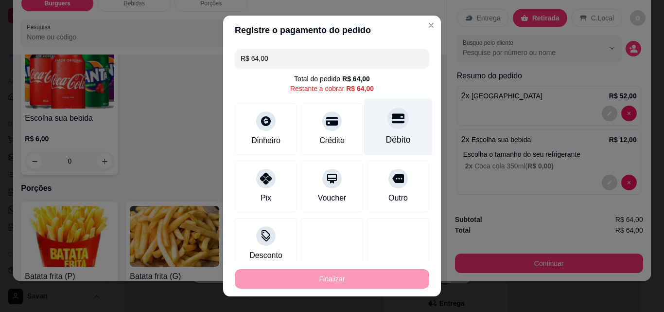 The width and height of the screenshot is (664, 312). Describe the element at coordinates (332, 30) in the screenshot. I see `header: Registre o pagamento do pedido` at that location.